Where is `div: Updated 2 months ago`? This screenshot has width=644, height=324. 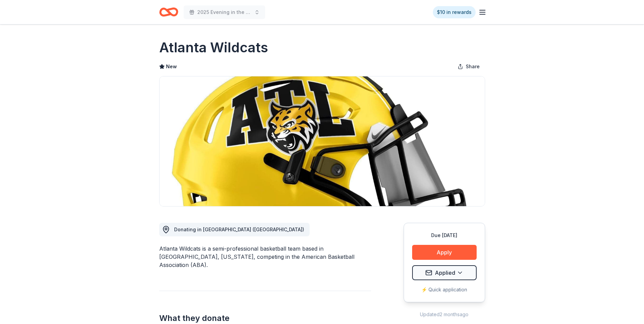 div: Updated 2 months ago is located at coordinates (444, 314).